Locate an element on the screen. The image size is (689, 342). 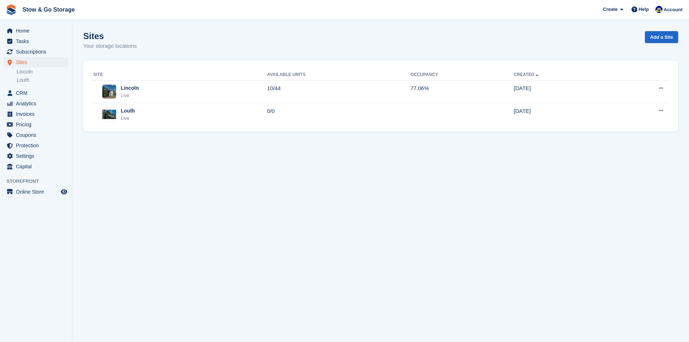
th: Available Units is located at coordinates (338, 75).